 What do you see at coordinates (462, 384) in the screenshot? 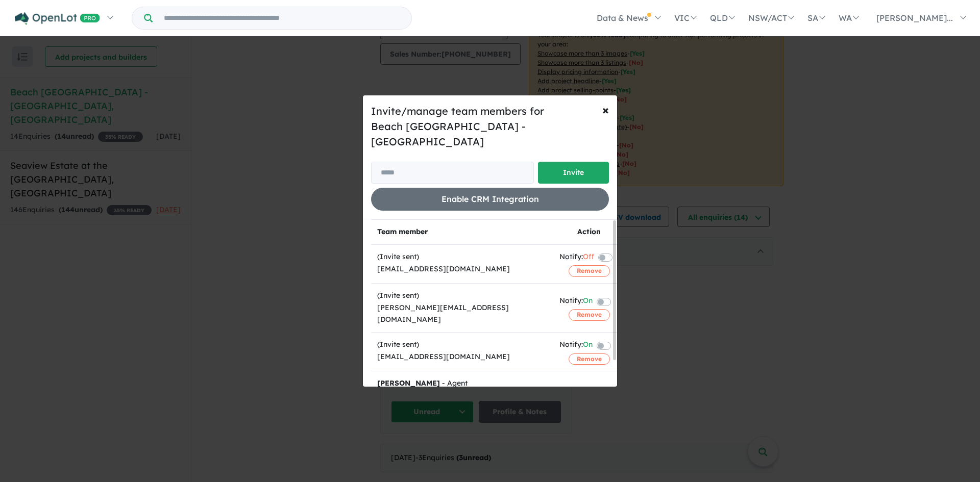
I see `div: - Agent` at bounding box center [462, 384].